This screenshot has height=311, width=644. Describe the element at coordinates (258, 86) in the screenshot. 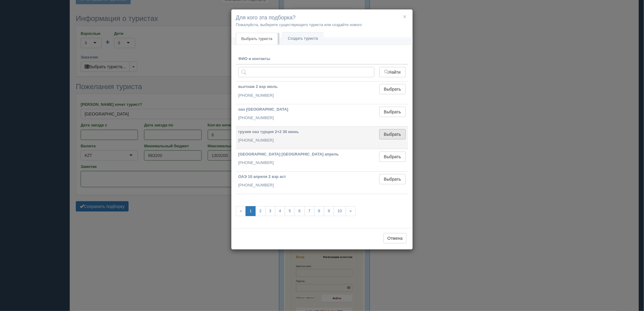

I see `b: вьетнам 2 взр июль` at that location.